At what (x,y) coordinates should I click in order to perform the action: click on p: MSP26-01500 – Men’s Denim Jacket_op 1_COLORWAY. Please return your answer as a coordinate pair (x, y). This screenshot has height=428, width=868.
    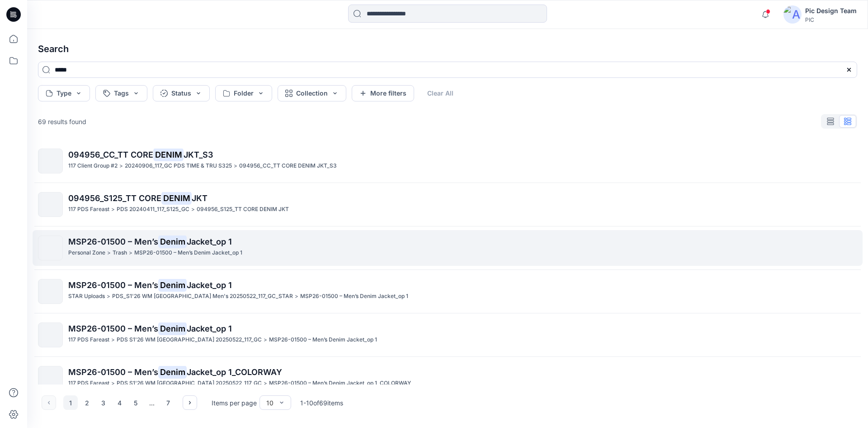
    Looking at the image, I should click on (340, 383).